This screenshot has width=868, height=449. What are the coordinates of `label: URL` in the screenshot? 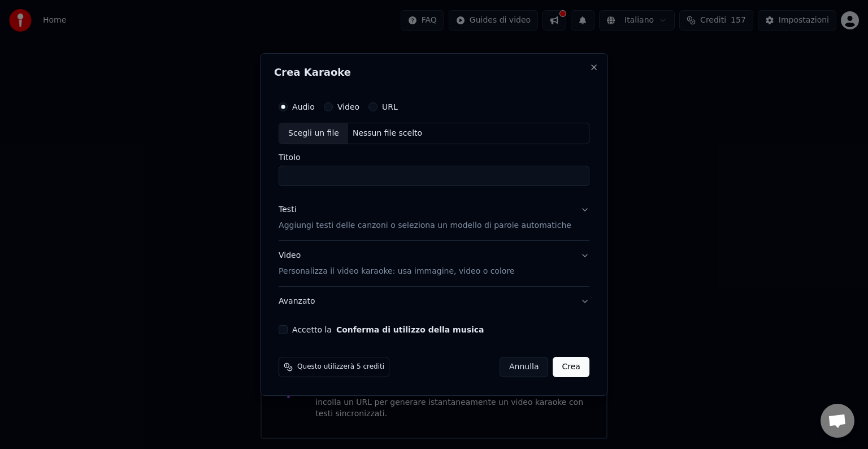 It's located at (390, 107).